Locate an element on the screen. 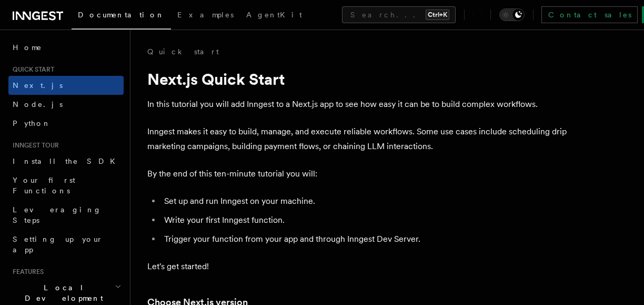 The height and width of the screenshot is (305, 644). span: Setting up your app is located at coordinates (58, 244).